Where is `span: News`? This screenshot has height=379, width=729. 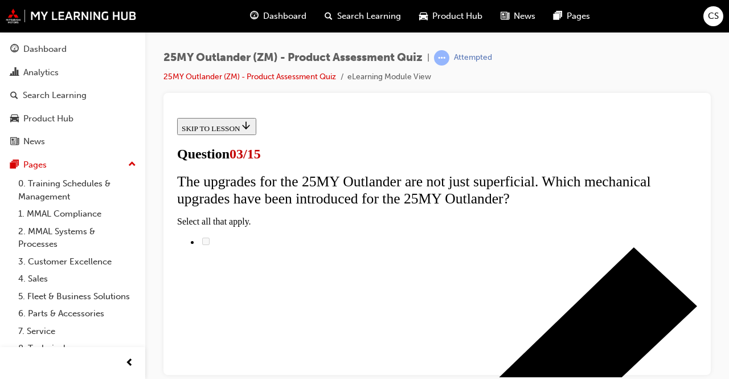 span: News is located at coordinates (525, 16).